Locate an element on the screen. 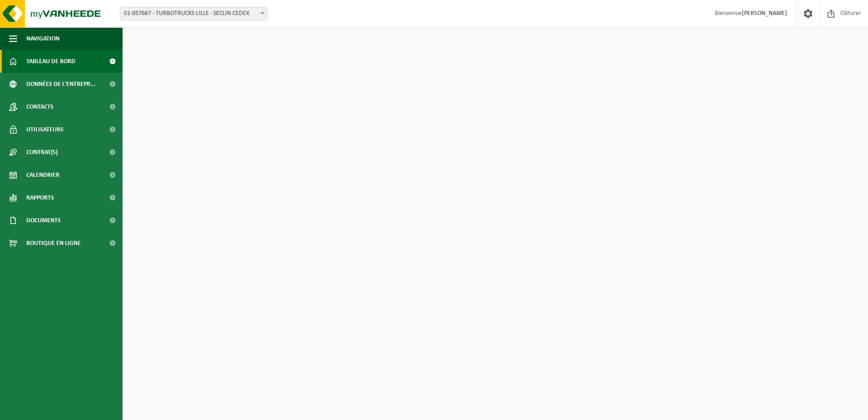 The height and width of the screenshot is (420, 868). span: Utilisateurs is located at coordinates (45, 130).